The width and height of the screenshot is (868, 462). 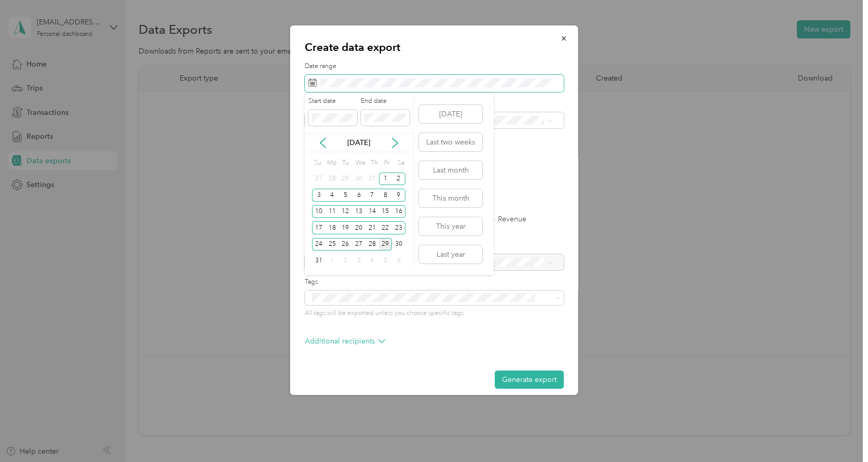 What do you see at coordinates (434, 67) in the screenshot?
I see `label: Date range` at bounding box center [434, 67].